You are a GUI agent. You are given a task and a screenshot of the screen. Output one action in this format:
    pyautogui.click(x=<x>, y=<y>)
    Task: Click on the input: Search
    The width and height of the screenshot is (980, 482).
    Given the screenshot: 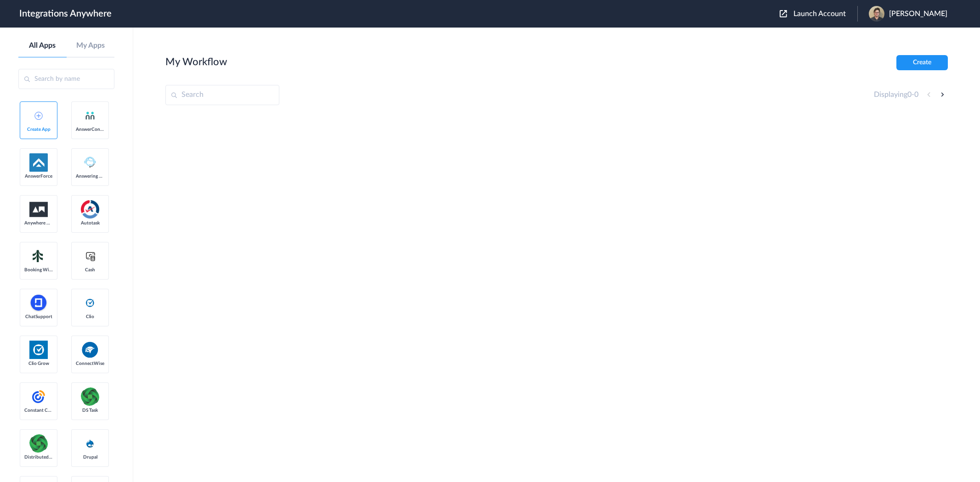 What is the action you would take?
    pyautogui.click(x=222, y=95)
    